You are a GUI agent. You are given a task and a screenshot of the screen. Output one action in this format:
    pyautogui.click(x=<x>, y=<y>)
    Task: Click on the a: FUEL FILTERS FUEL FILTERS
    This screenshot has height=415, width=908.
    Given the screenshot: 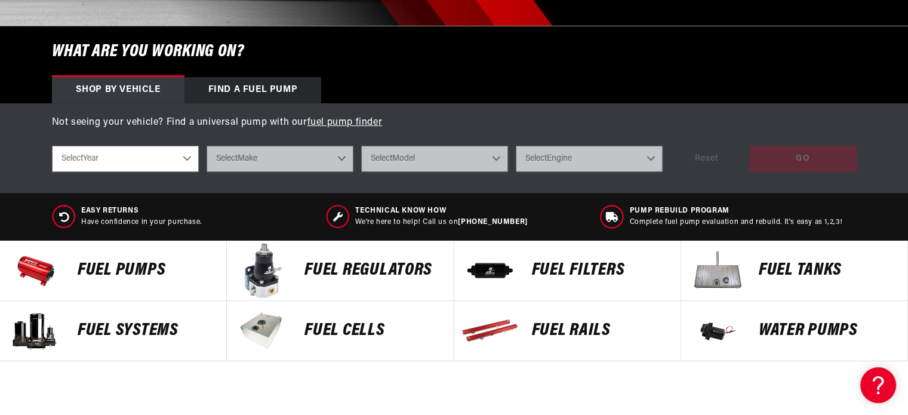 What is the action you would take?
    pyautogui.click(x=568, y=270)
    